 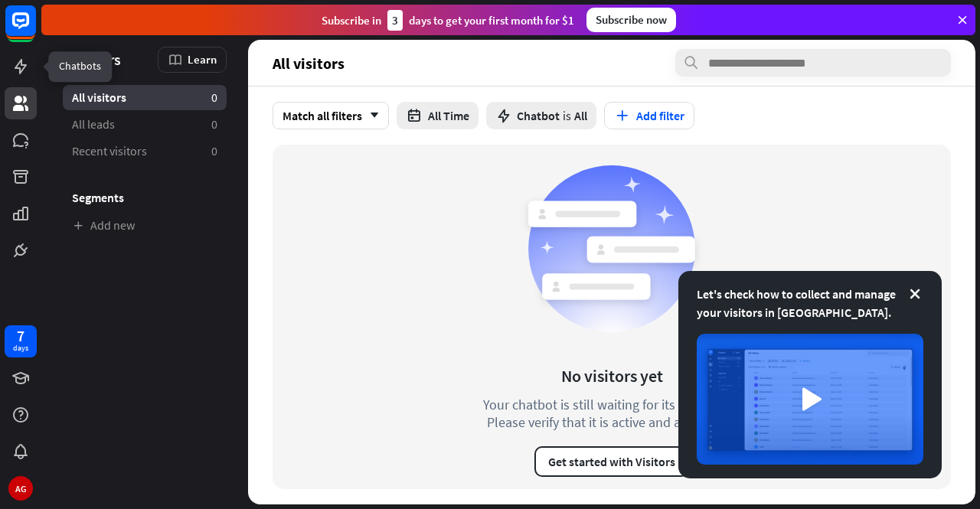 I want to click on span: Learn, so click(x=202, y=59).